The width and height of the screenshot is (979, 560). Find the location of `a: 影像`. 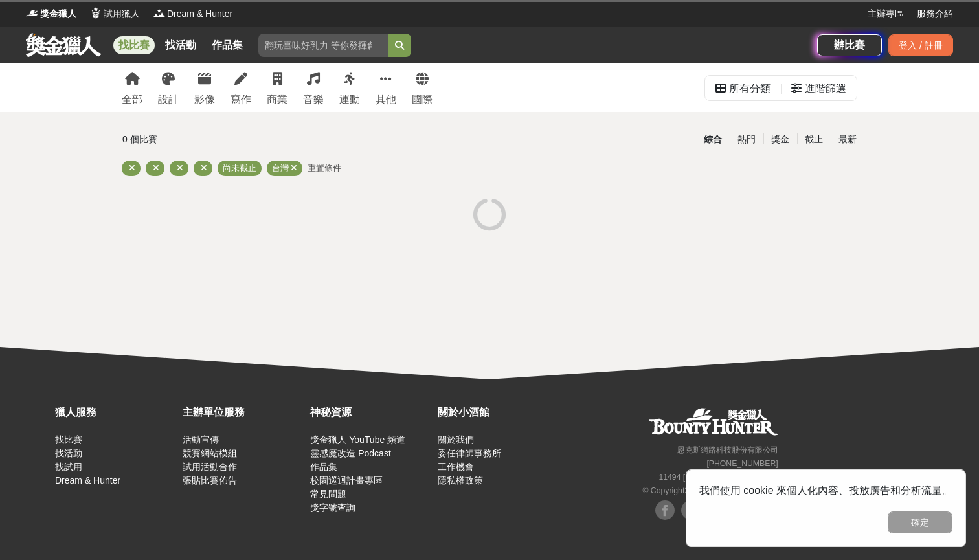

a: 影像 is located at coordinates (204, 88).